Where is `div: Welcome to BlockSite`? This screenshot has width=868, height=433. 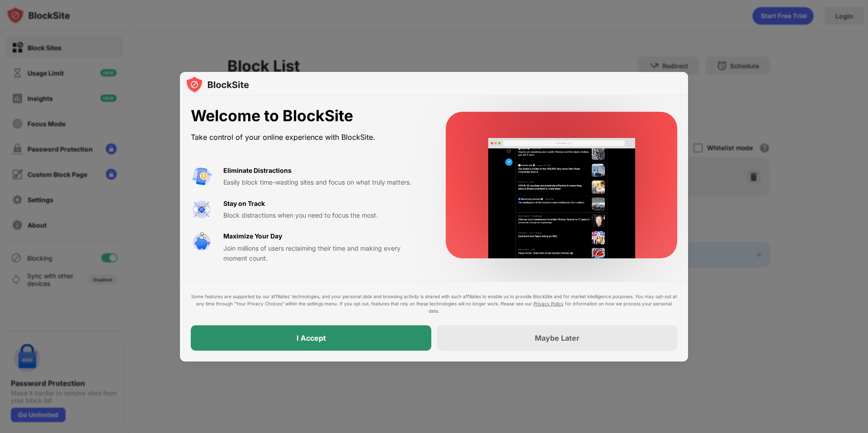
div: Welcome to BlockSite is located at coordinates (308, 115).